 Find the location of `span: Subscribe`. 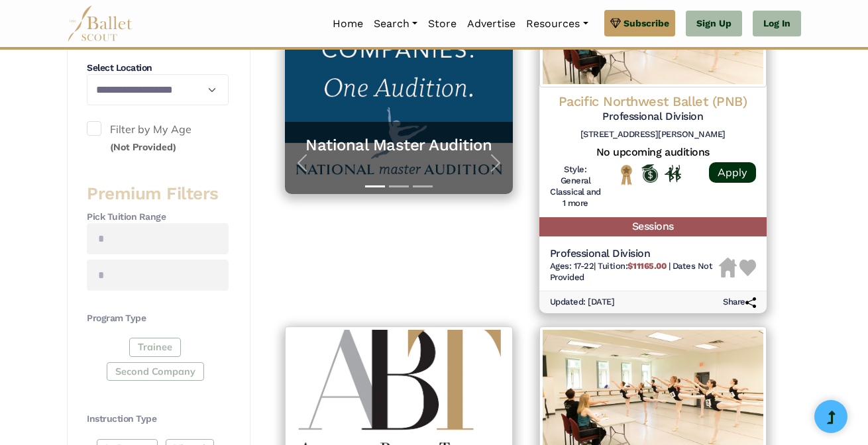

span: Subscribe is located at coordinates (646, 23).